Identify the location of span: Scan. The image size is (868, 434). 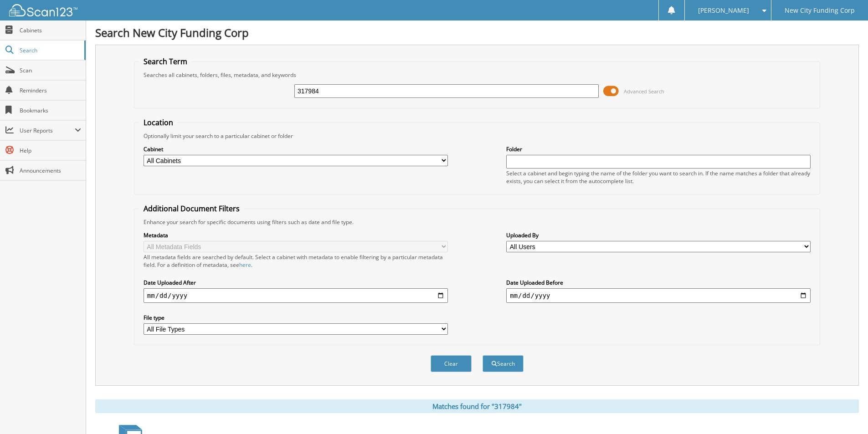
(50, 71).